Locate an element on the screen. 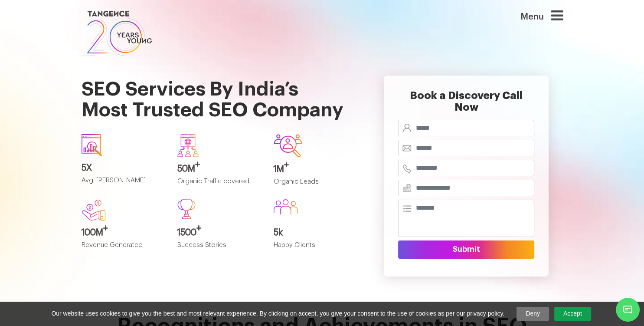  p: Organic Leads is located at coordinates (315, 185).